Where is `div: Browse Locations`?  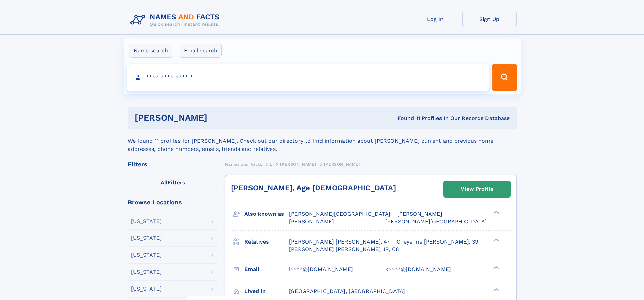
div: Browse Locations is located at coordinates (173, 202).